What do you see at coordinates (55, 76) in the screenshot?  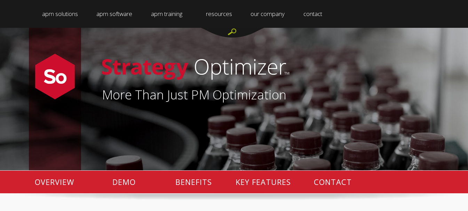 I see `img: So-1` at bounding box center [55, 76].